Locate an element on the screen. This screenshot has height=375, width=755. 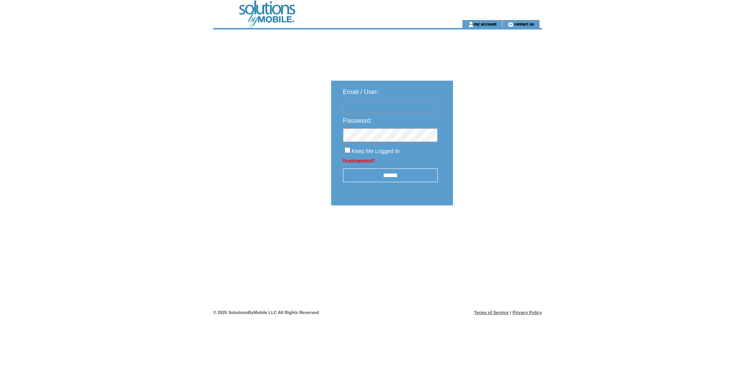
span: Password: is located at coordinates (357, 120).